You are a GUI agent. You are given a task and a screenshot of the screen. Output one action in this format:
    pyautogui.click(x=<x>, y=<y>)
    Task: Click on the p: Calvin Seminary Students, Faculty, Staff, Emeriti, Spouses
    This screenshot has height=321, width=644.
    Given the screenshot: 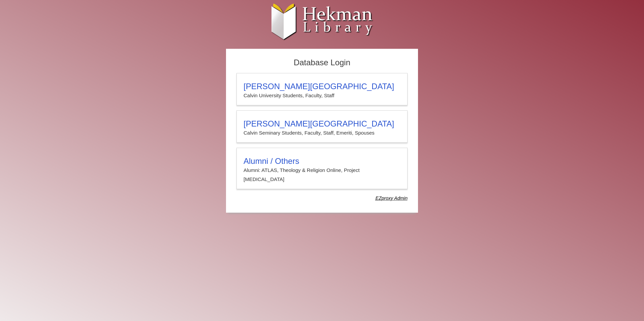 What is the action you would take?
    pyautogui.click(x=322, y=133)
    